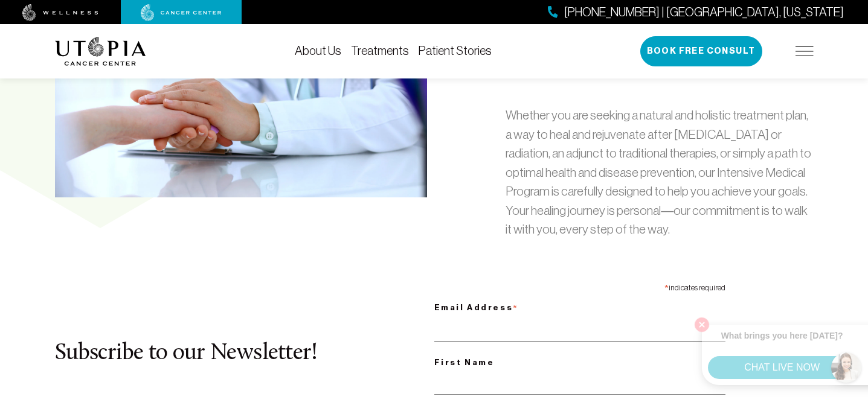 The height and width of the screenshot is (408, 868). I want to click on img: cancer center, so click(181, 13).